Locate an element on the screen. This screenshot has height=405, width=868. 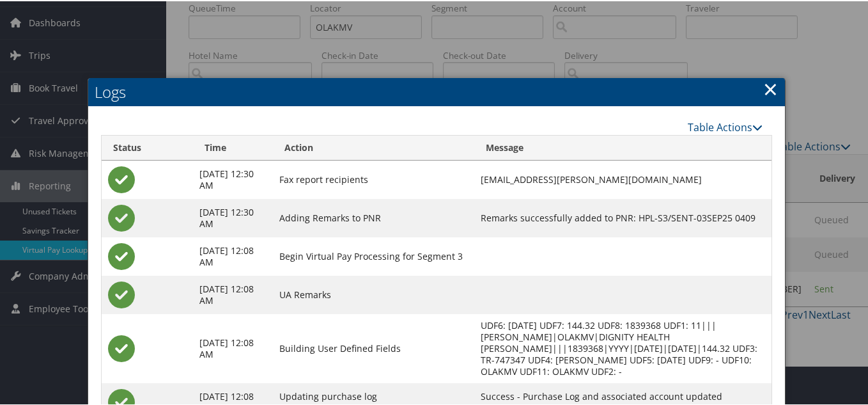
th: Action: activate to sort column ascending is located at coordinates (374, 146).